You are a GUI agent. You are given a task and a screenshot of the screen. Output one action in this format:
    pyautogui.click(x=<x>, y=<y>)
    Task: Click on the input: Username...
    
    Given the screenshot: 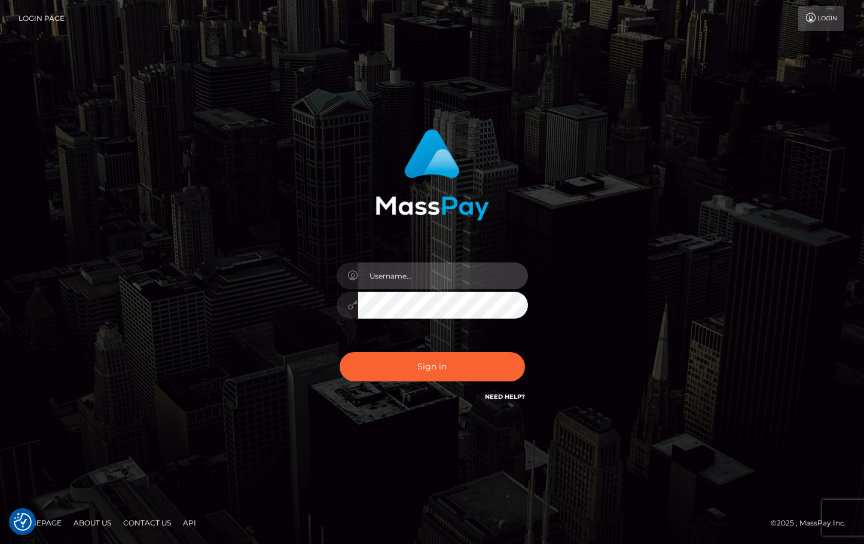 What is the action you would take?
    pyautogui.click(x=443, y=276)
    